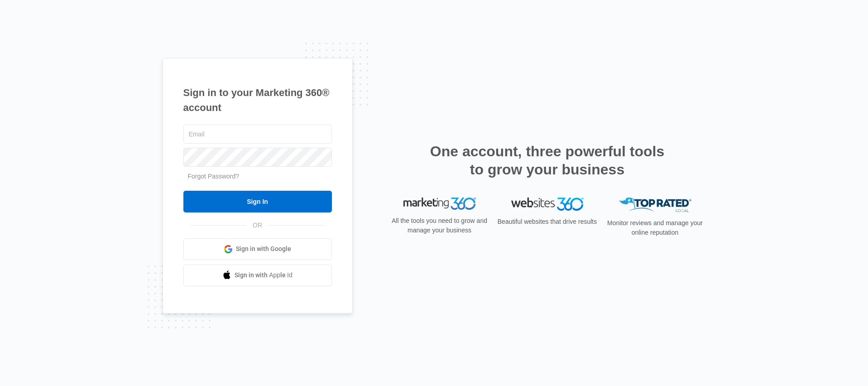 This screenshot has width=868, height=386. I want to click on p: All the tools you need to grow and manage your business, so click(440, 226).